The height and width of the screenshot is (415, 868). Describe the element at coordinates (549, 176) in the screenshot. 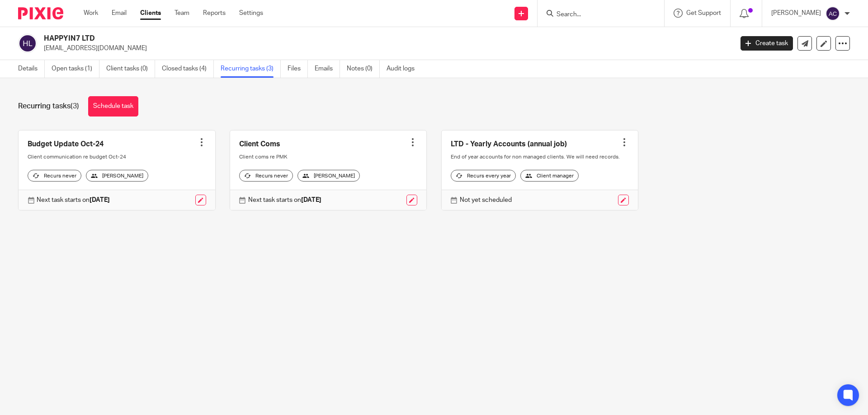

I see `div: Client manager` at that location.